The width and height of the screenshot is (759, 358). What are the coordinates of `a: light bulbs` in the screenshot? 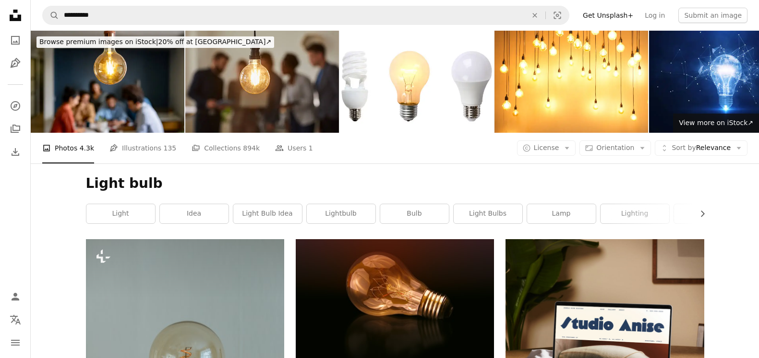 It's located at (488, 214).